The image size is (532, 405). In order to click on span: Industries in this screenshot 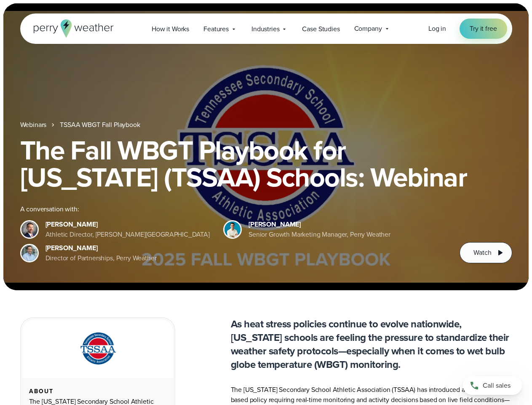, I will do `click(266, 29)`.